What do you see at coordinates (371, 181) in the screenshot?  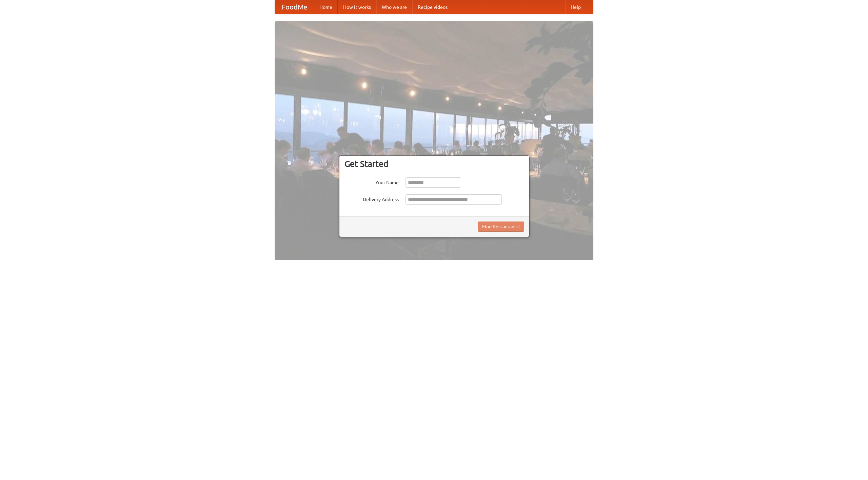 I see `label: Your Name` at bounding box center [371, 181].